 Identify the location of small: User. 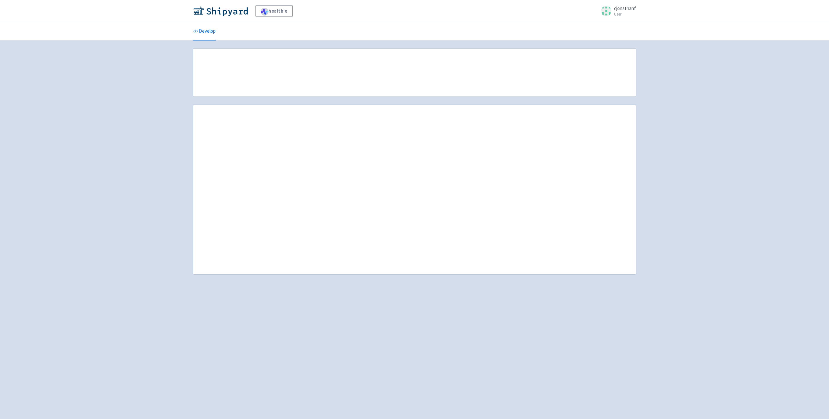
(625, 14).